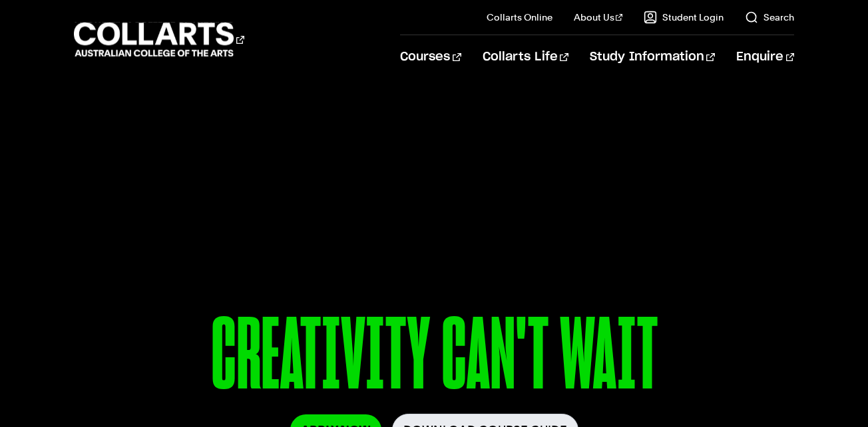 The width and height of the screenshot is (868, 427). Describe the element at coordinates (652, 57) in the screenshot. I see `a: Study Information` at that location.